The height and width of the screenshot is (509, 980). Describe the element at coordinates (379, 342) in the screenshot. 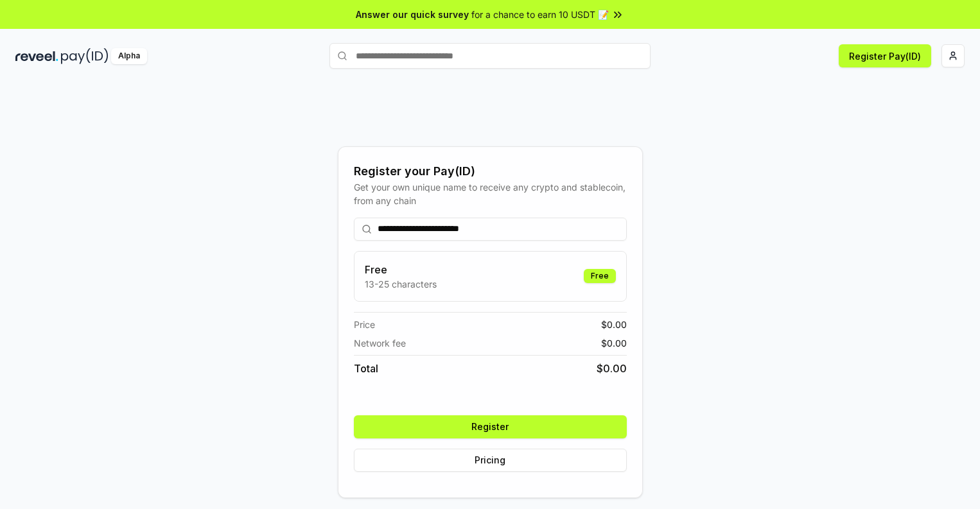

I see `span: Network fee` at that location.